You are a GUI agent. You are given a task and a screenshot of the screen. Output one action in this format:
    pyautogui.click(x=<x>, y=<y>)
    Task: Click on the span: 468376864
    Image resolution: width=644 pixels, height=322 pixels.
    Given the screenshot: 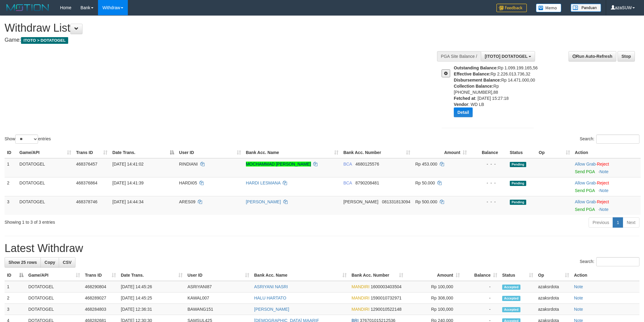 What is the action you would take?
    pyautogui.click(x=87, y=183)
    